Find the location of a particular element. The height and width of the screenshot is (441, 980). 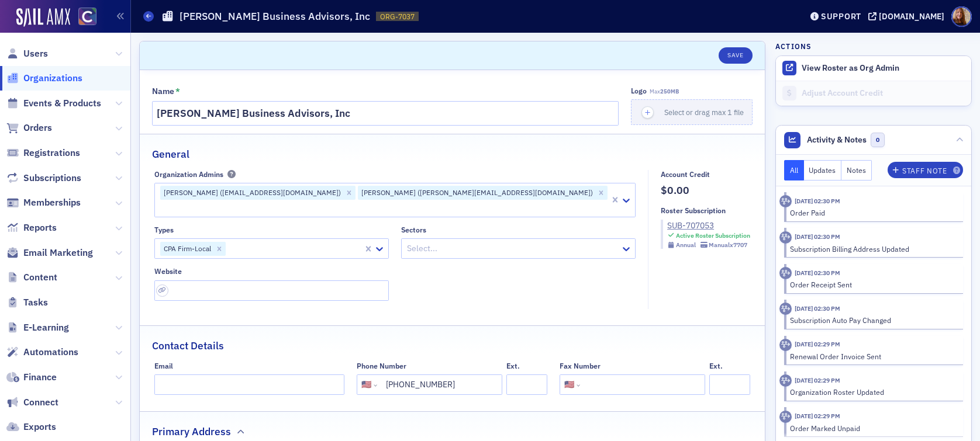

div: Adjust Account Credit is located at coordinates (883, 94).